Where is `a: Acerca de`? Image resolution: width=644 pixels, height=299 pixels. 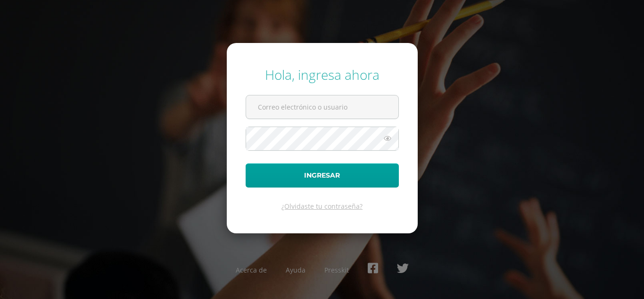
a: Acerca de is located at coordinates (251, 269).